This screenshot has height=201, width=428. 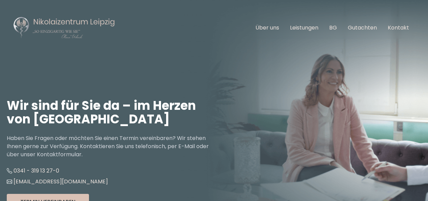 What do you see at coordinates (64, 28) in the screenshot?
I see `a: Nikolaizentrum Leipzig Logo` at bounding box center [64, 28].